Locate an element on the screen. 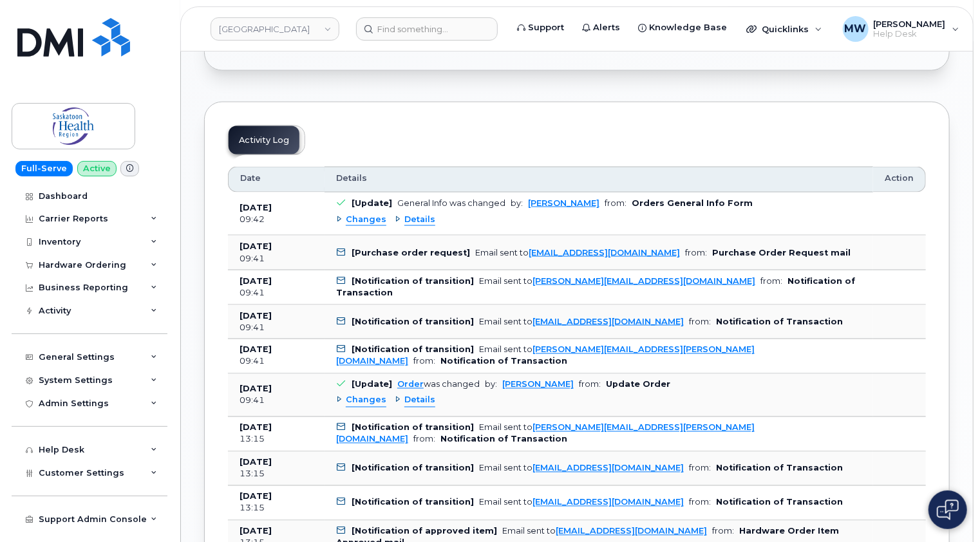 This screenshot has height=542, width=980. span: Knowledge Base is located at coordinates (687, 27).